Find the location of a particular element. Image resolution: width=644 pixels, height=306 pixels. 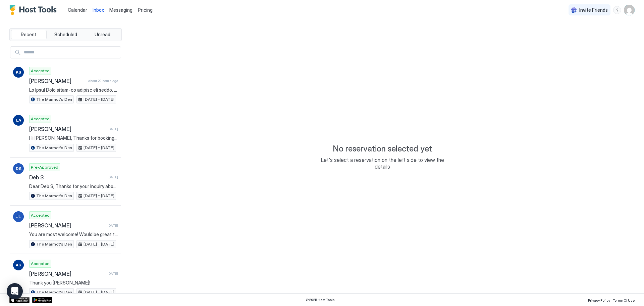

a: Host Tools Logo is located at coordinates (35, 10).